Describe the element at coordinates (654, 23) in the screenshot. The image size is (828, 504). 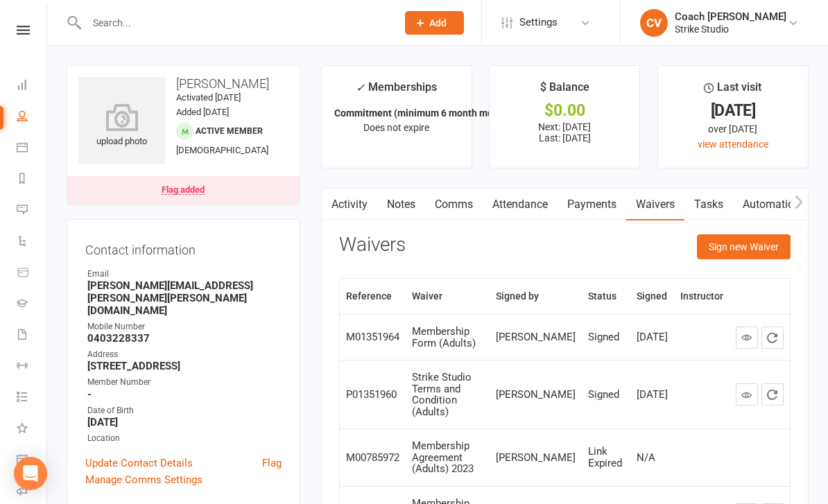
I see `div: CV` at that location.